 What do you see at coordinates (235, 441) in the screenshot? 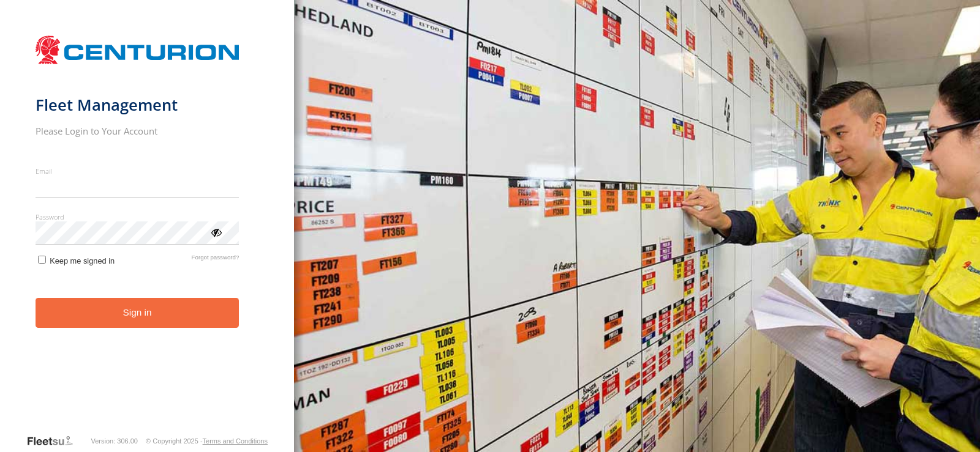
I see `a: Terms and Conditions` at bounding box center [235, 441].